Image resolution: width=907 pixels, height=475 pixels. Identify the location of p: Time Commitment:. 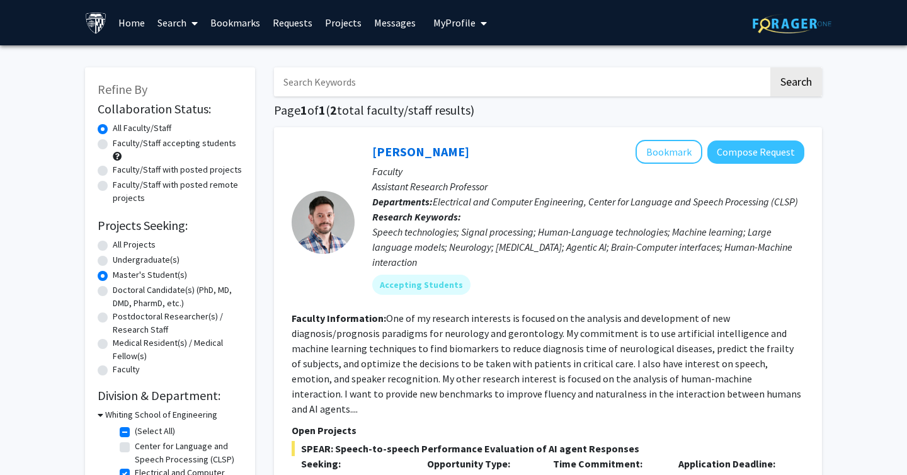
(606, 463).